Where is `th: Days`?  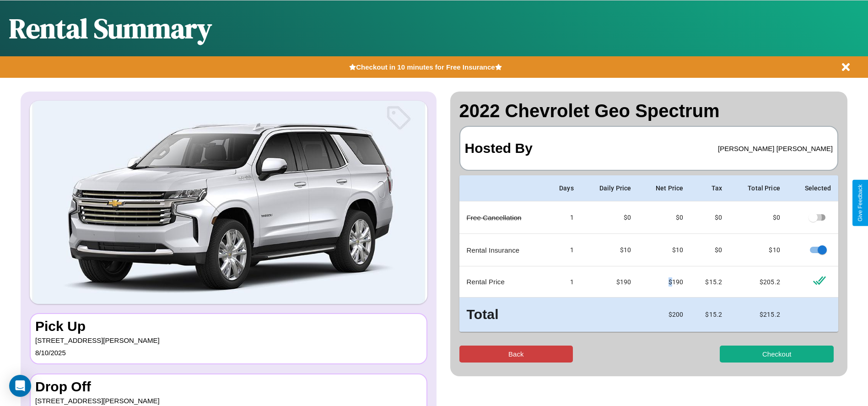
th: Days is located at coordinates (563, 188).